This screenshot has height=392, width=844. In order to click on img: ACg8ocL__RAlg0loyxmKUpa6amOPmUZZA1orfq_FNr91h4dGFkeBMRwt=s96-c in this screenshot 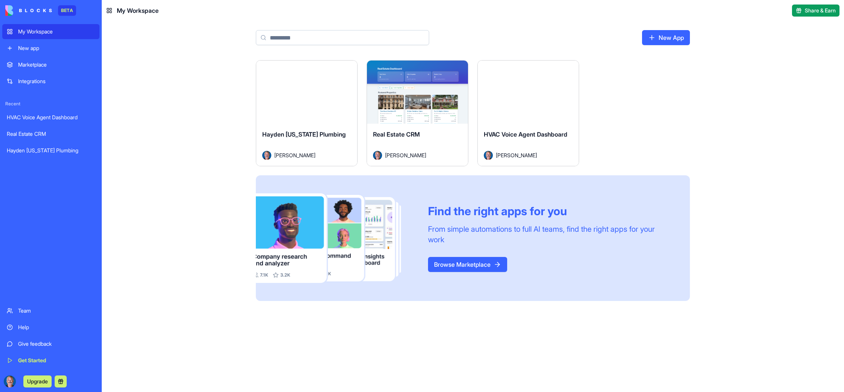, I will do `click(10, 382)`.